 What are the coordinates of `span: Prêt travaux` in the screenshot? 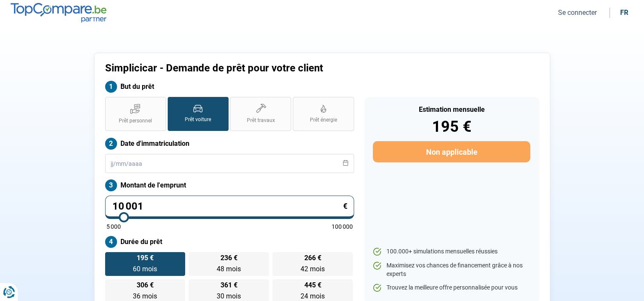 It's located at (261, 120).